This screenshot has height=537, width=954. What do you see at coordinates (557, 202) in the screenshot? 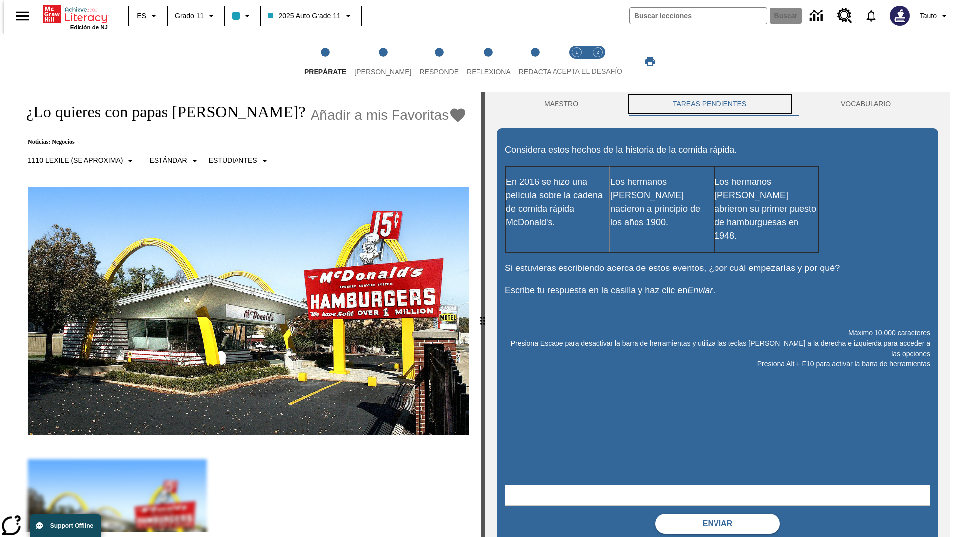
I see `p: En 2016 se hizo una película sobre la cadena de comida rápida McDonald's.` at bounding box center [557, 202].